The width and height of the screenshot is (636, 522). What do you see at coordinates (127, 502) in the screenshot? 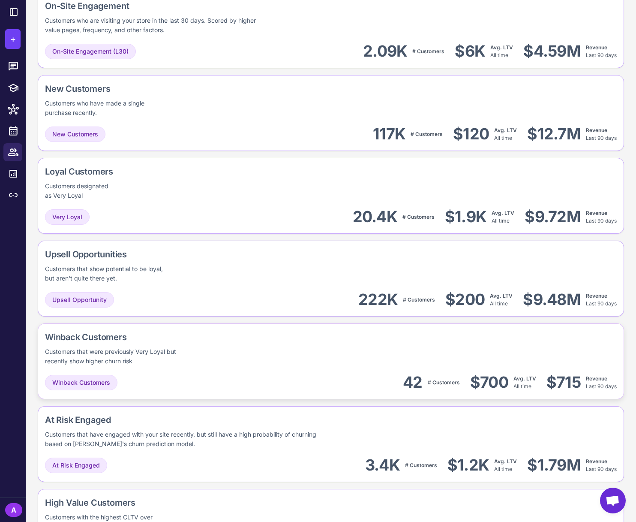
I see `div: High Value Customers` at bounding box center [127, 502].